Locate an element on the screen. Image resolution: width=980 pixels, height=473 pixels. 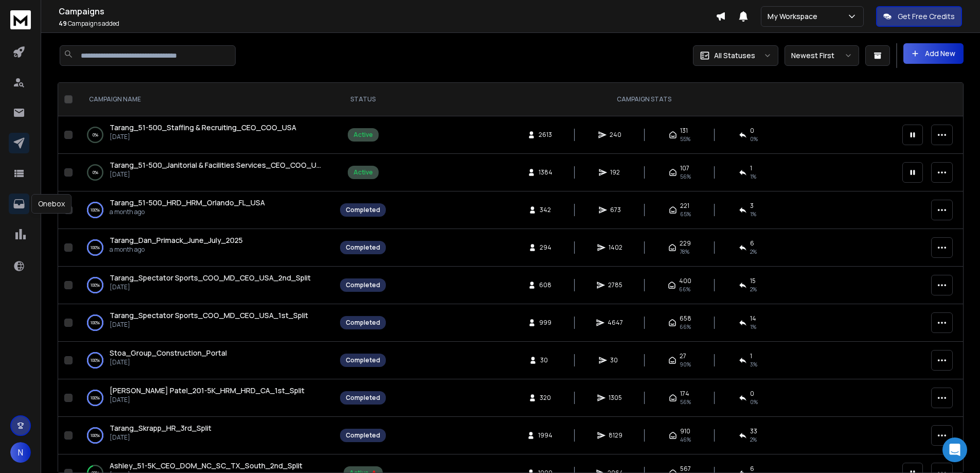
button: Newest First is located at coordinates (821, 55).